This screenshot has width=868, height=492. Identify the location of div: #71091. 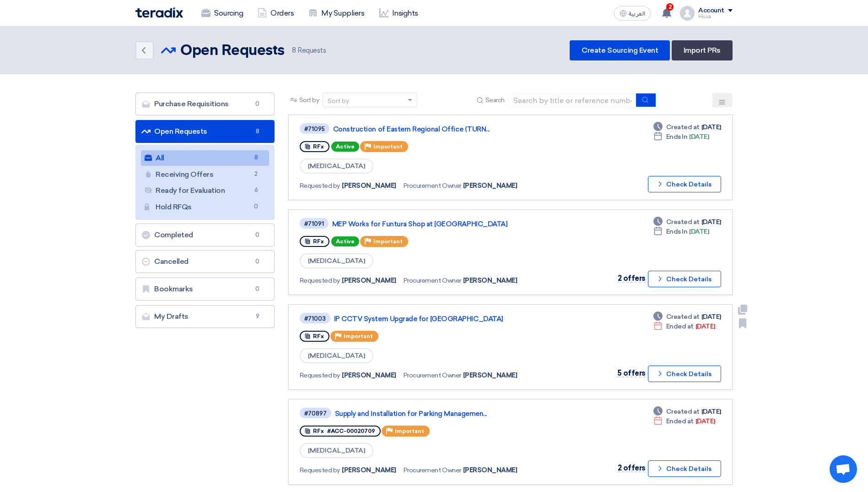
(314, 223).